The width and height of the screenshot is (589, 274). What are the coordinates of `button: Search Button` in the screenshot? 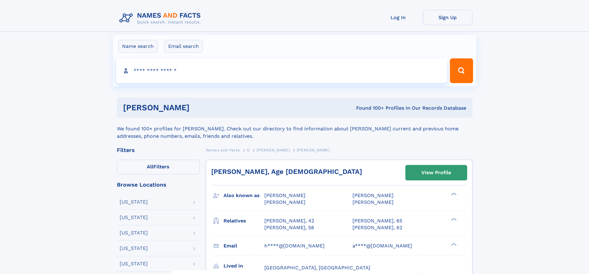 It's located at (461, 71).